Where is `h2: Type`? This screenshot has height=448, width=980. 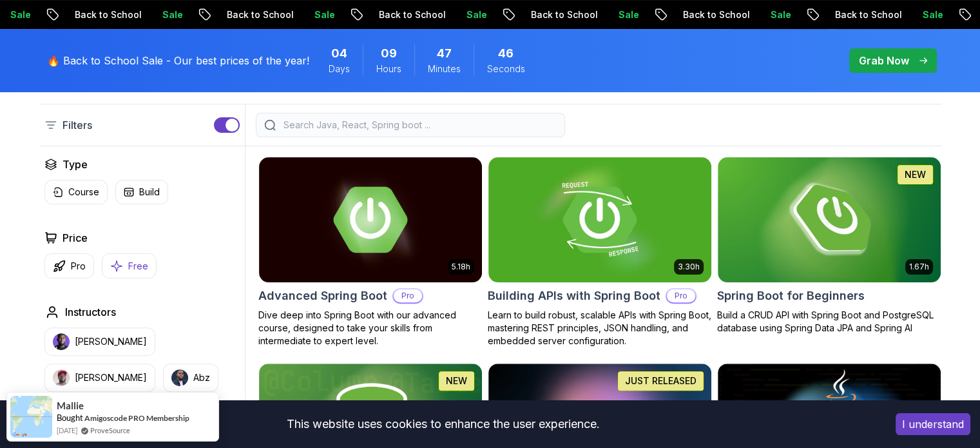
h2: Type is located at coordinates (74, 164).